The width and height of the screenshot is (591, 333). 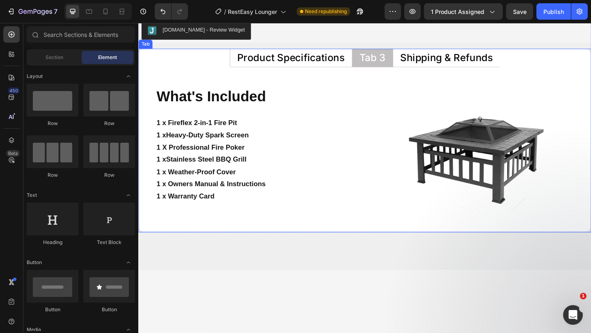 What do you see at coordinates (554, 11) in the screenshot?
I see `button: Publish` at bounding box center [554, 11].